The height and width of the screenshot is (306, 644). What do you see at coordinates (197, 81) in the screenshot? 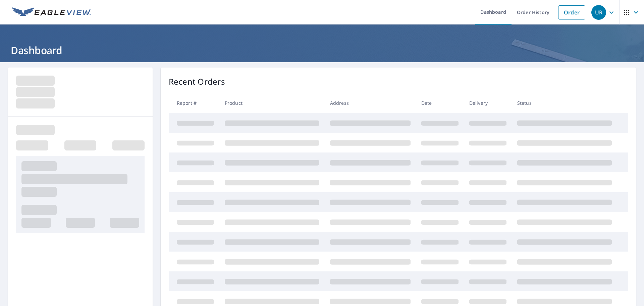
I see `p: Recent Orders` at bounding box center [197, 81].